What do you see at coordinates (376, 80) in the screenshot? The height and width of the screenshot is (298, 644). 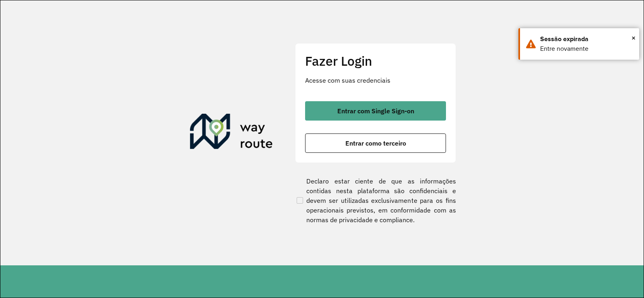 I see `p: Acesse com suas credenciais` at bounding box center [376, 80].